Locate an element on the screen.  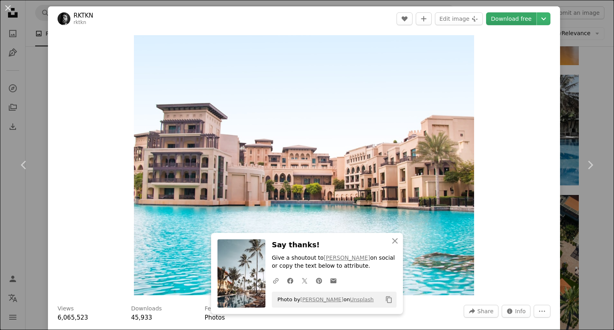
a: Share on Pinterest is located at coordinates (319, 280).